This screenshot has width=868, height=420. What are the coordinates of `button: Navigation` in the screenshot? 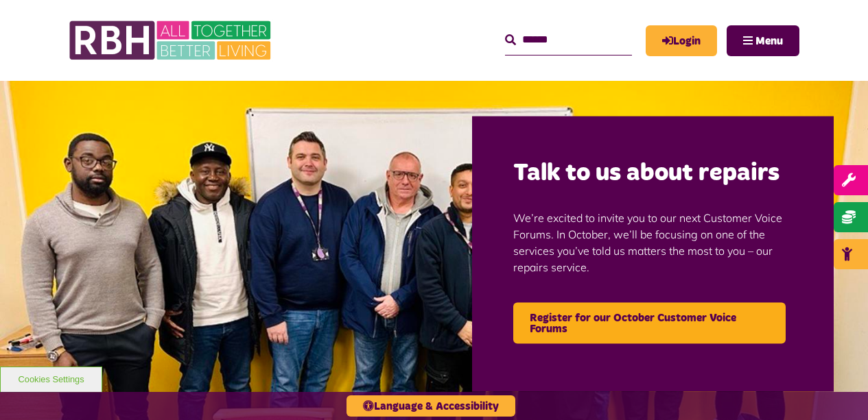 It's located at (763, 40).